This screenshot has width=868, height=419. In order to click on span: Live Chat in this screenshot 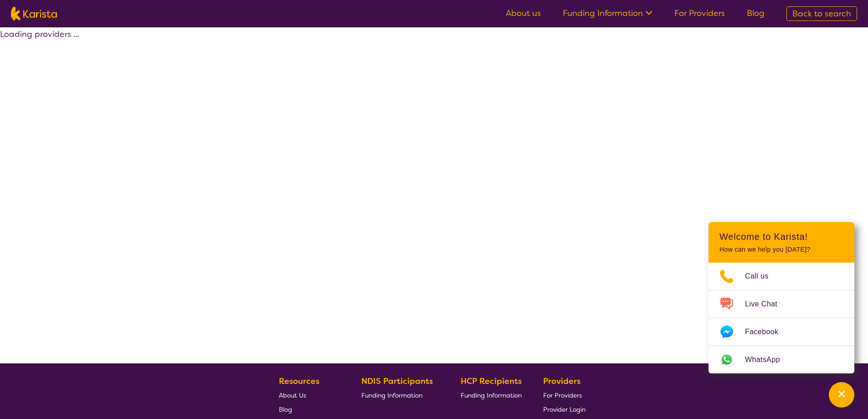, I will do `click(766, 304)`.